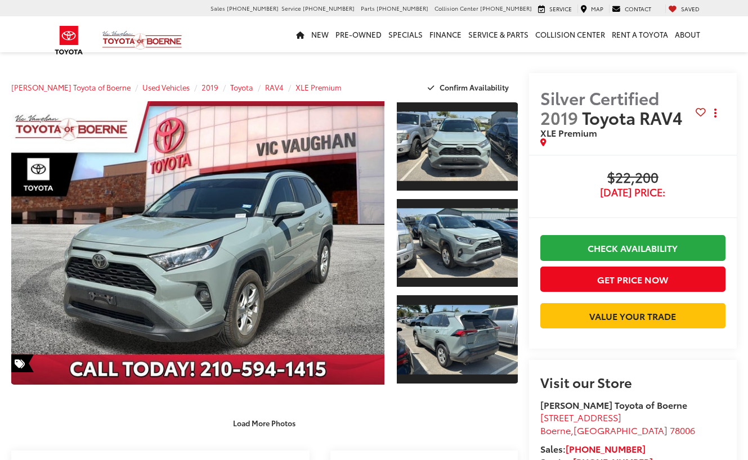  What do you see at coordinates (456, 8) in the screenshot?
I see `span: Collision Center` at bounding box center [456, 8].